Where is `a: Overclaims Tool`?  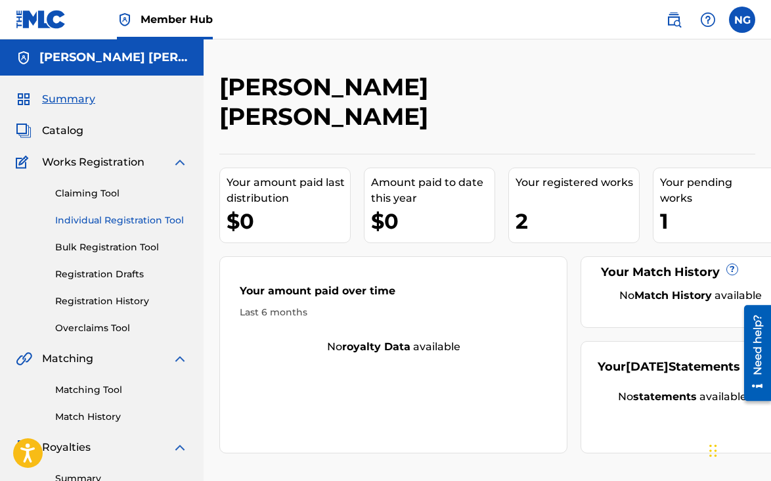
a: Overclaims Tool is located at coordinates (121, 328).